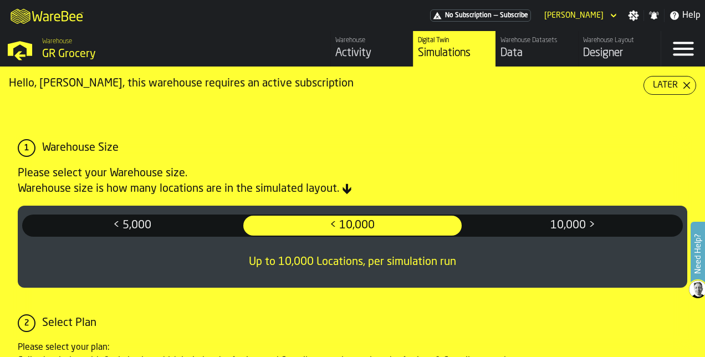 This screenshot has height=357, width=705. What do you see at coordinates (537, 40) in the screenshot?
I see `div: Warehouse Datasets` at bounding box center [537, 40].